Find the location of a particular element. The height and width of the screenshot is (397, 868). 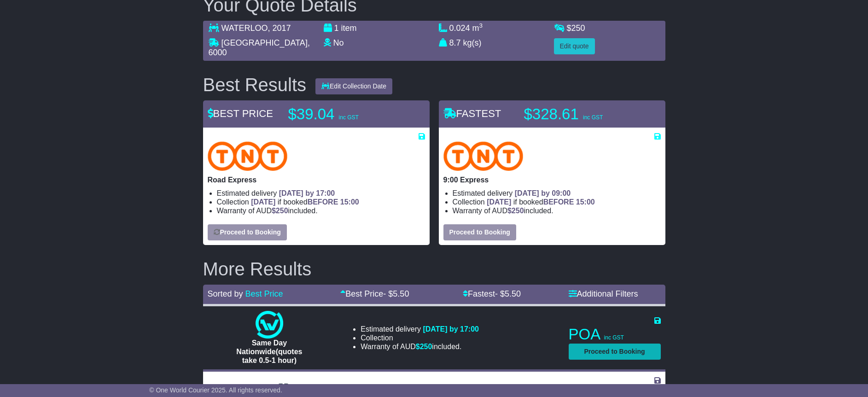

span: , 6000 is located at coordinates (259, 48).